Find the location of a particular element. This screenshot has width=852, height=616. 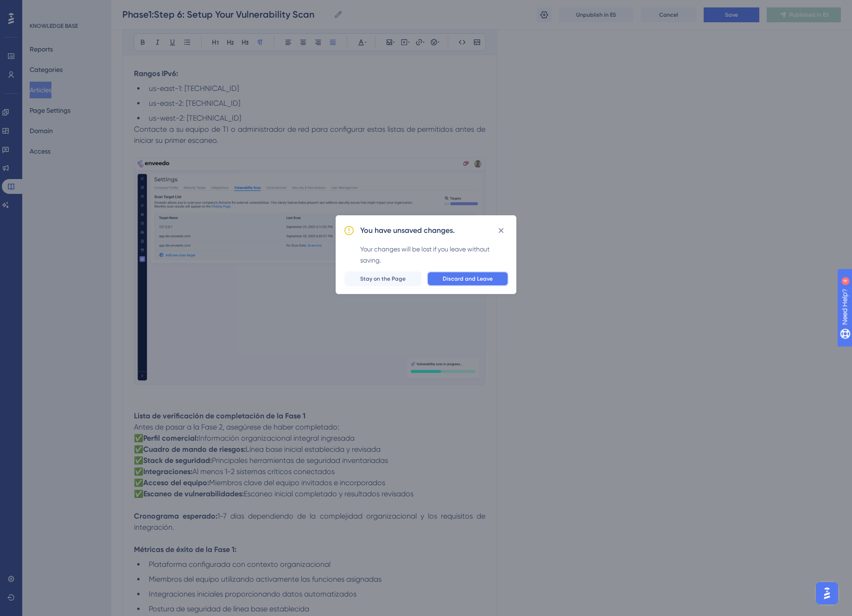

div: Your changes will be lost if you leave without saving. is located at coordinates (434, 255).